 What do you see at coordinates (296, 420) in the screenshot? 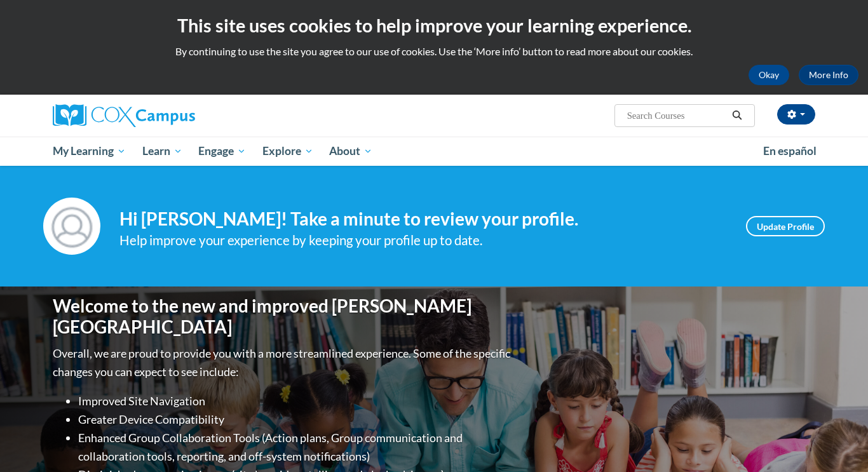
I see `li: Greater Device Compatibility` at bounding box center [296, 420].